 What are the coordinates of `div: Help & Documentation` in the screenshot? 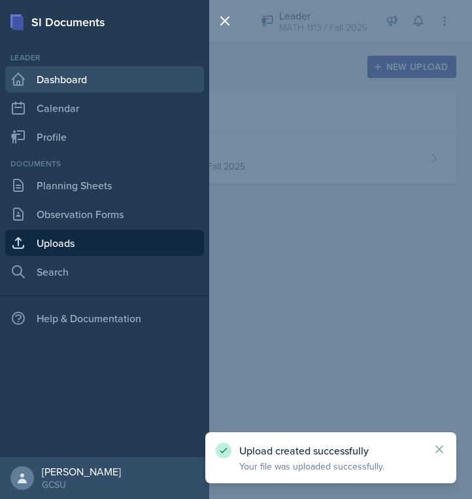 It's located at (105, 318).